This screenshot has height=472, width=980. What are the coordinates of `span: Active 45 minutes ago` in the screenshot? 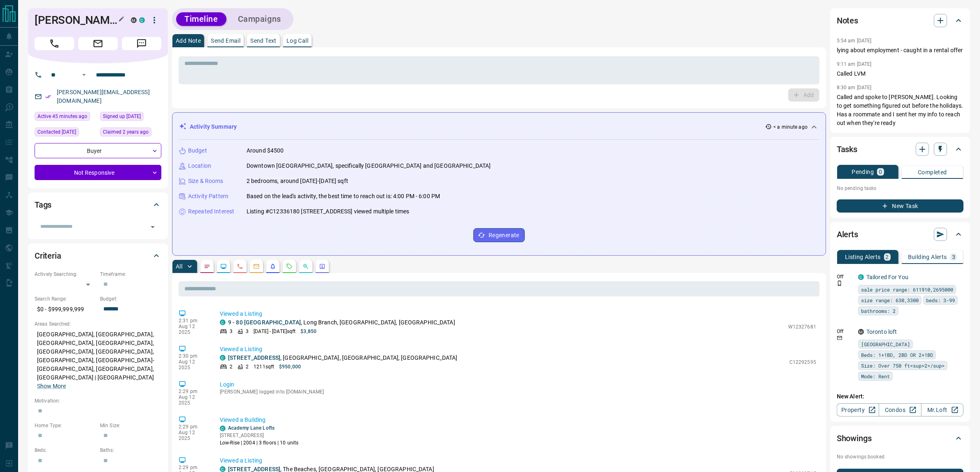 It's located at (62, 116).